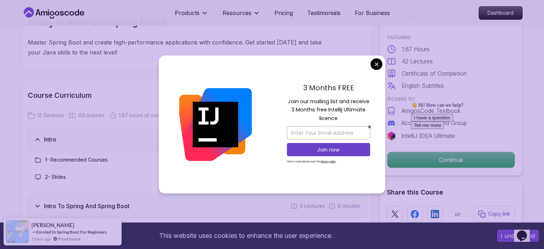 This screenshot has height=249, width=544. Describe the element at coordinates (372, 13) in the screenshot. I see `a: For Business` at that location.